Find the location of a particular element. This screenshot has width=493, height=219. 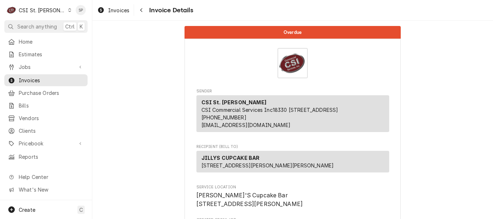

a: Purchase Orders is located at coordinates (46, 93).